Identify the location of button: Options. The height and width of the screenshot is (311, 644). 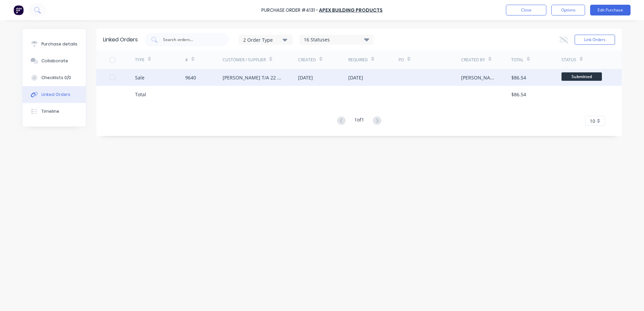
(568, 10).